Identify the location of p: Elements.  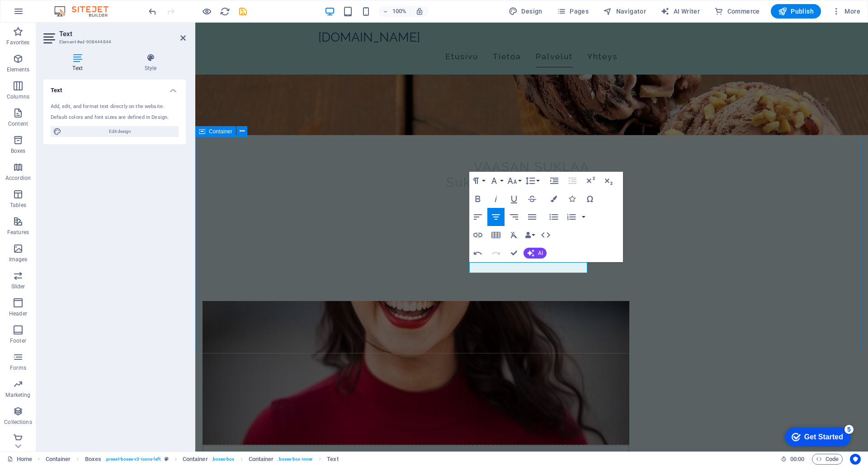
(18, 69).